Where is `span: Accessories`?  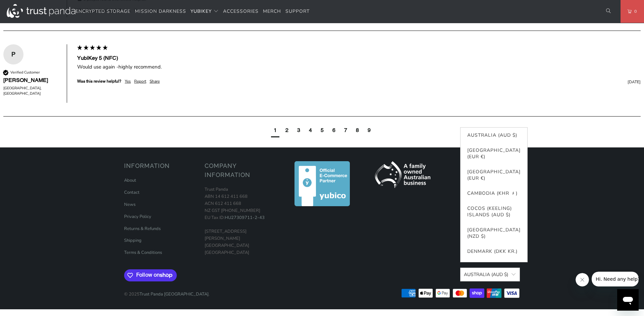
span: Accessories is located at coordinates (241, 11).